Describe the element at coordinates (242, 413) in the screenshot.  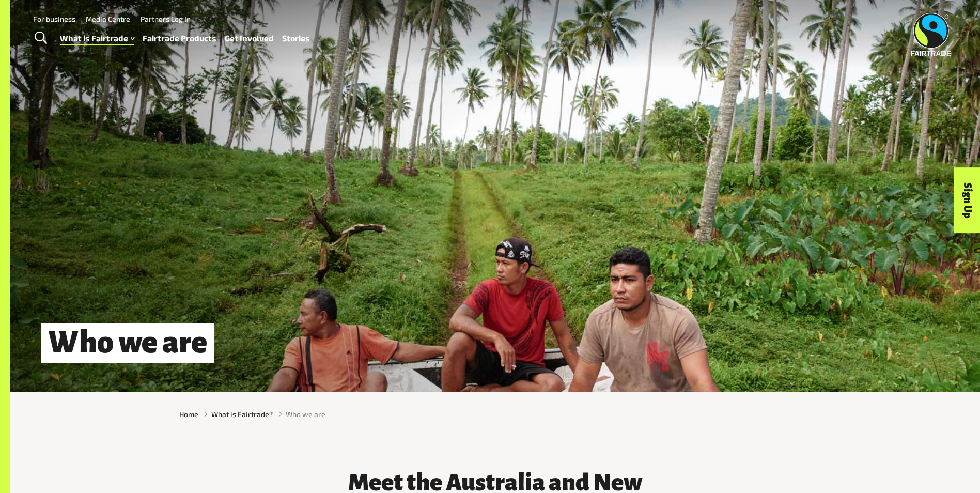
I see `span: What is Fairtrade?` at that location.